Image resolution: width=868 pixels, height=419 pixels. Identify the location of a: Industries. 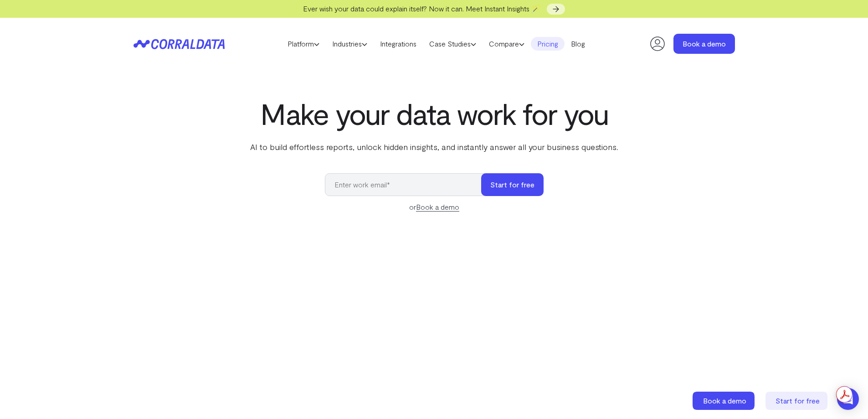
(350, 43).